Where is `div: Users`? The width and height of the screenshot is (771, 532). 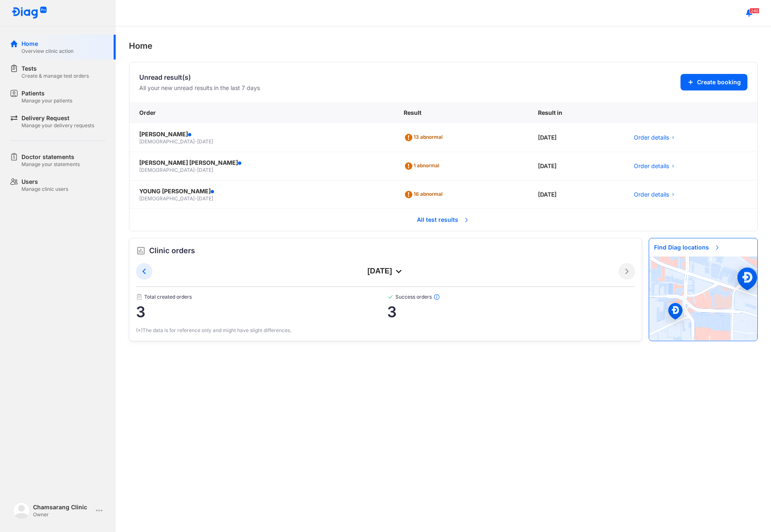 div: Users is located at coordinates (44, 181).